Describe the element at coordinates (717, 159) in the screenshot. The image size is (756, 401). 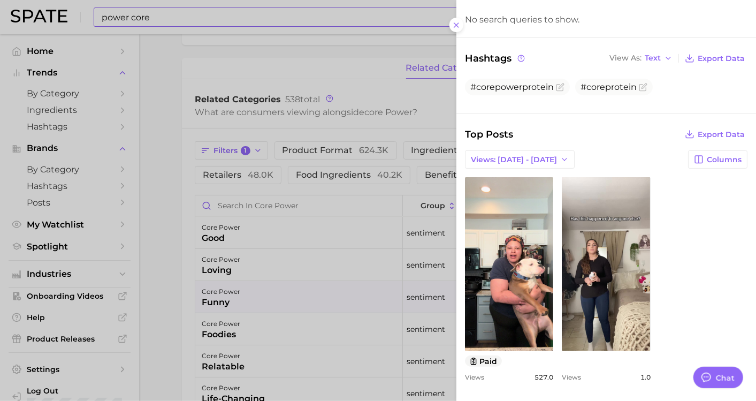
I see `button: Columns` at that location.